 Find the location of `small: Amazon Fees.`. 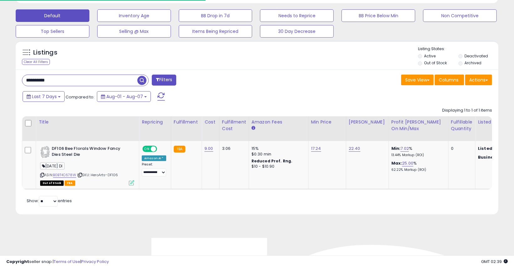

small: Amazon Fees. is located at coordinates (254, 128).